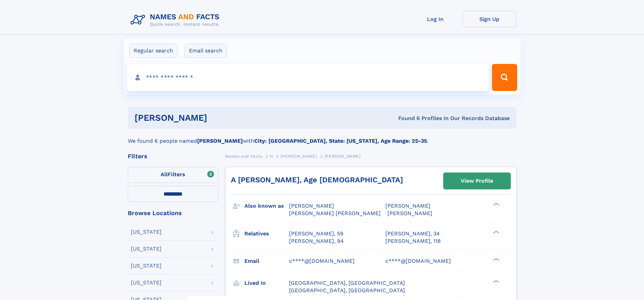 The width and height of the screenshot is (644, 300). I want to click on input: search input, so click(308, 77).